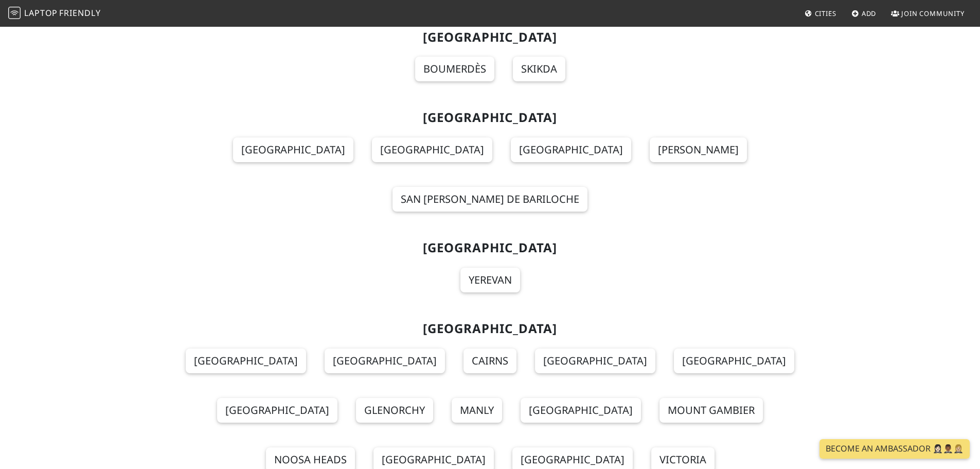 The height and width of the screenshot is (469, 980). What do you see at coordinates (490, 280) in the screenshot?
I see `a: Yerevan` at bounding box center [490, 280].